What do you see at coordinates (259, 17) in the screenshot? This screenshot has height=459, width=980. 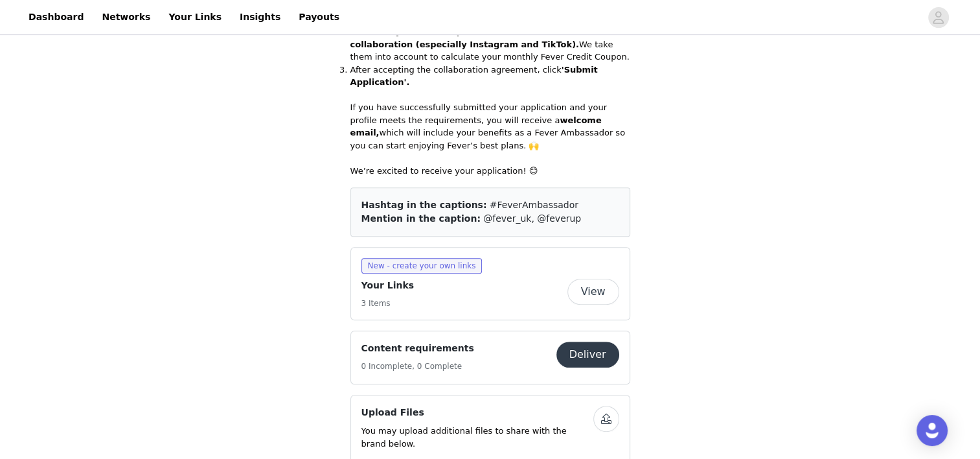 I see `a: Insights` at bounding box center [259, 17].